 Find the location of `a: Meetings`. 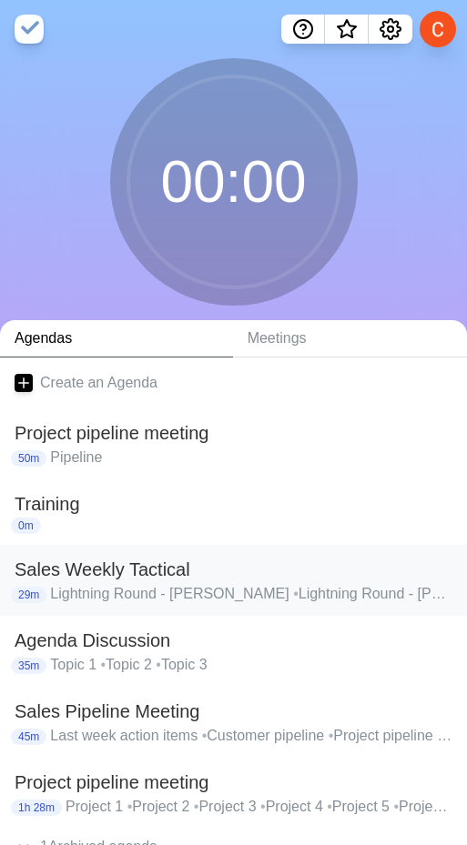

a: Meetings is located at coordinates (349, 338).